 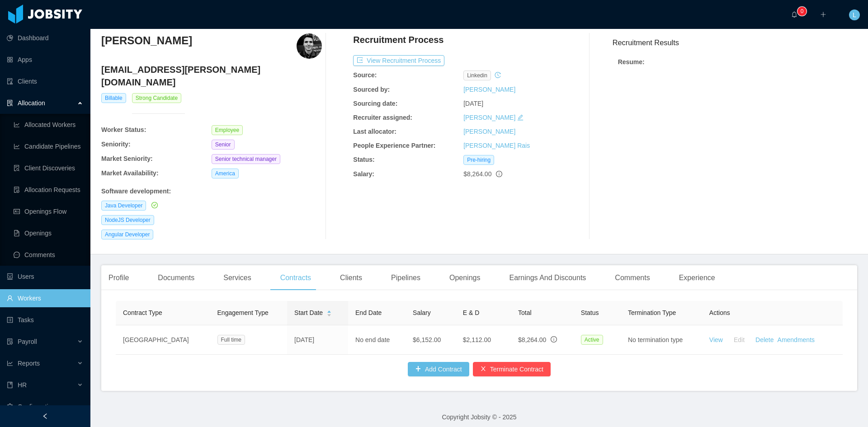 What do you see at coordinates (127, 158) in the screenshot?
I see `b: Market Seniority:` at bounding box center [127, 158].